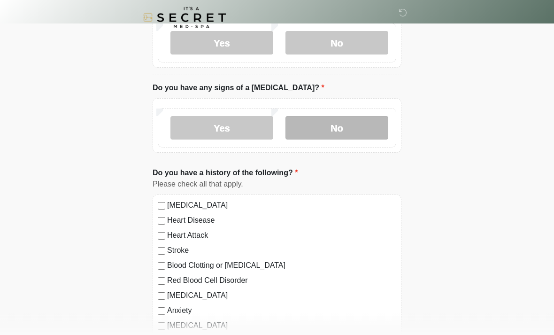 This screenshot has height=335, width=554. Describe the element at coordinates (282, 221) in the screenshot. I see `label: Heart Disease` at that location.